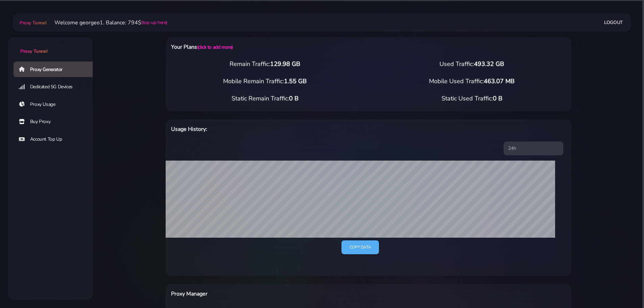 The height and width of the screenshot is (308, 644). I want to click on a: Dedicated 5G Devices, so click(56, 87).